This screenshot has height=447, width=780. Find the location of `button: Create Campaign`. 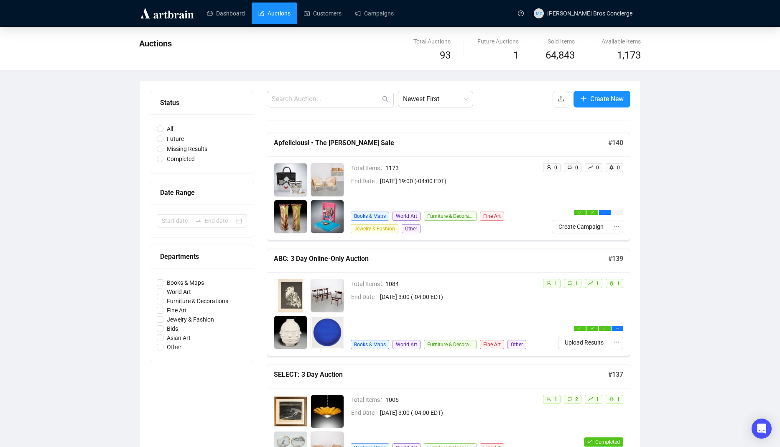

button: Create Campaign is located at coordinates (581, 227).